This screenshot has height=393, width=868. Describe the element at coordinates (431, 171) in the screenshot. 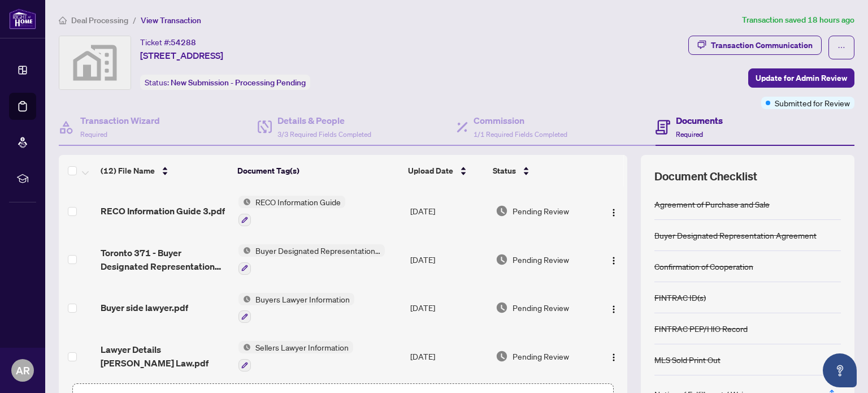

I see `span: Upload Date` at that location.